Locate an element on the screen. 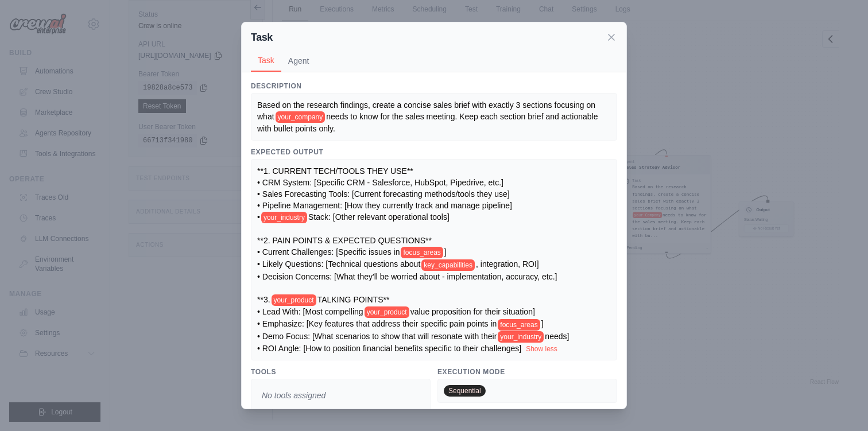 This screenshot has height=431, width=868. h3: Execution Mode is located at coordinates (527, 371).